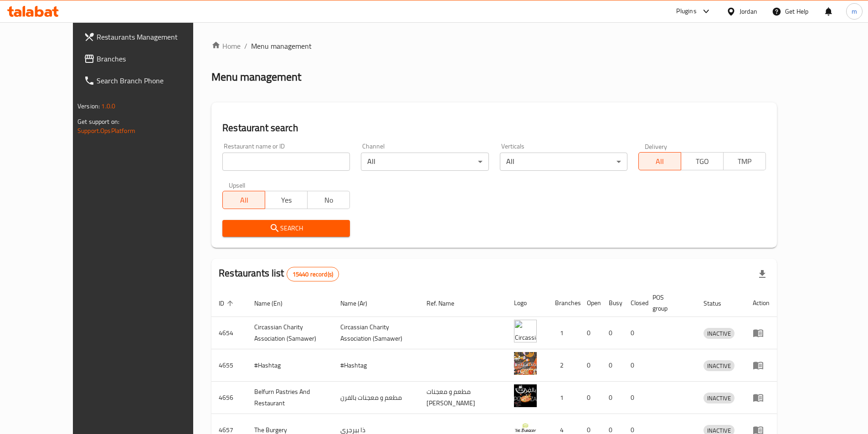 This screenshot has width=868, height=434. Describe the element at coordinates (329, 200) in the screenshot. I see `button: No` at that location.